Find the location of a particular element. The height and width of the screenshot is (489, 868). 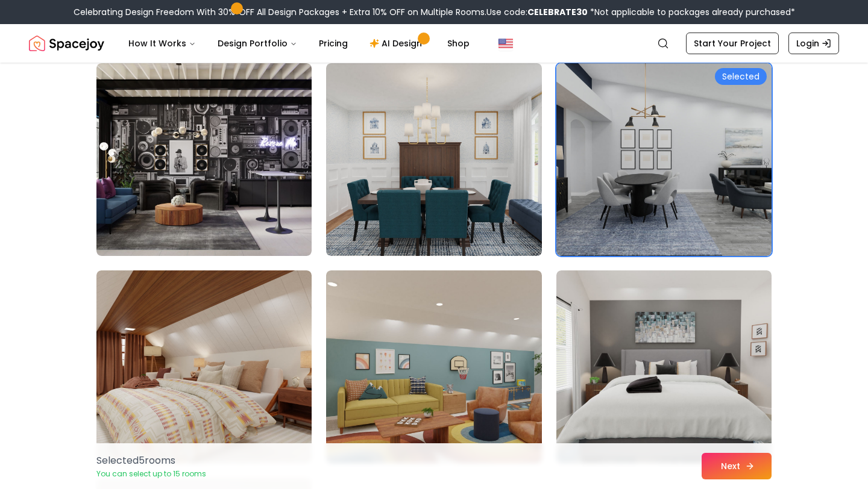

img: Room room-64 is located at coordinates (204, 159).